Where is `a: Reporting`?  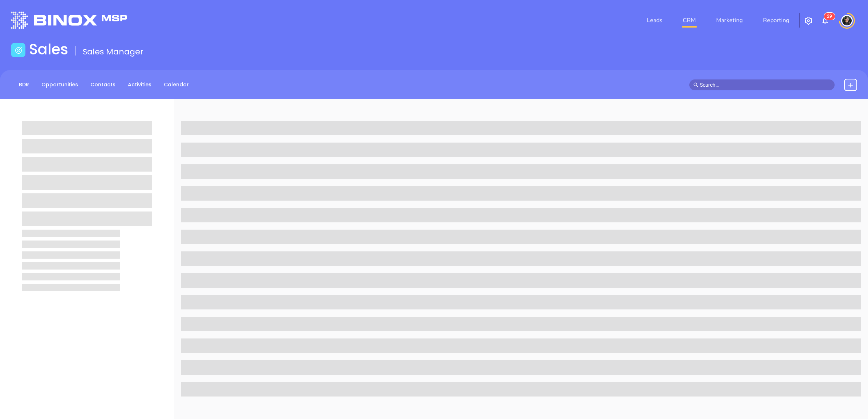 a: Reporting is located at coordinates (776, 21).